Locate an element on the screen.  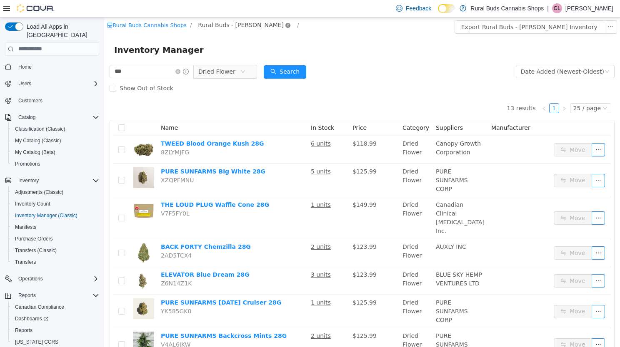
button: Purchase Orders is located at coordinates (55, 239).